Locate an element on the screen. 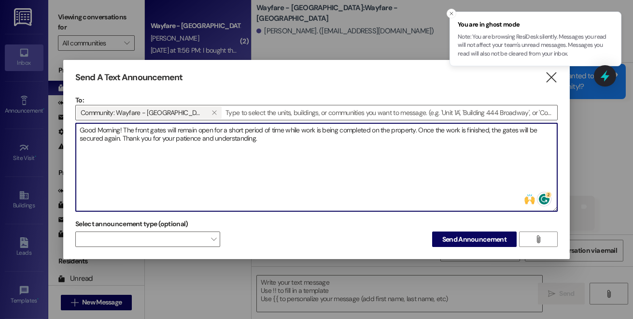 The width and height of the screenshot is (633, 319). label: Select announcement type (optional) is located at coordinates (132, 224).